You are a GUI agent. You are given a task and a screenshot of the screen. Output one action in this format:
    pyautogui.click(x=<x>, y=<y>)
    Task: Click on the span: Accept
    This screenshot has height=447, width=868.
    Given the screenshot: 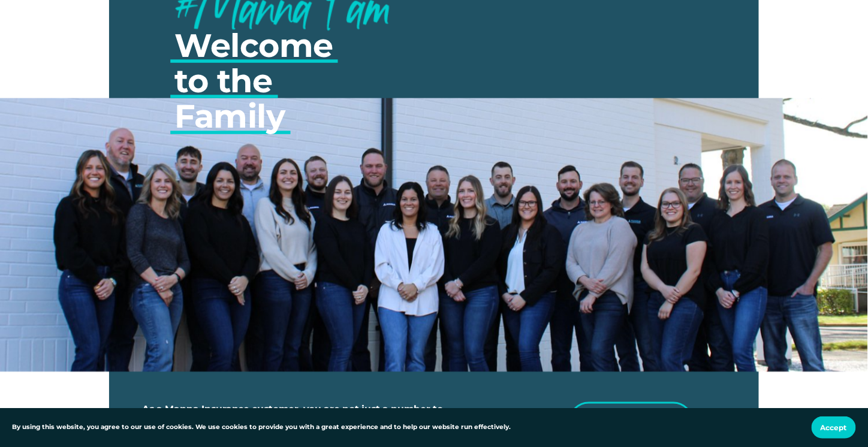 What is the action you would take?
    pyautogui.click(x=834, y=428)
    